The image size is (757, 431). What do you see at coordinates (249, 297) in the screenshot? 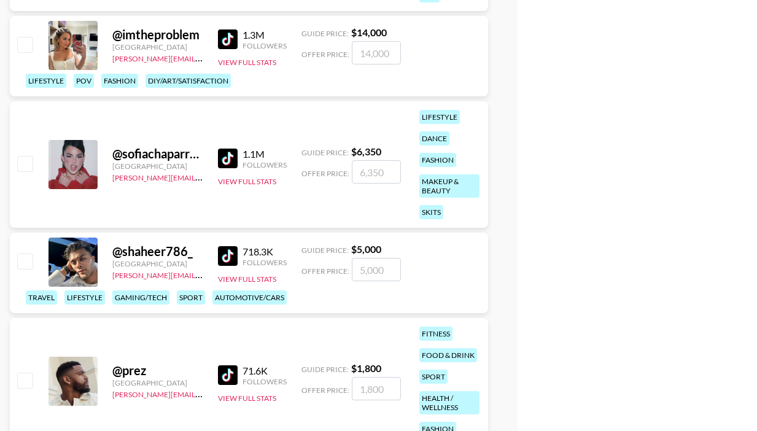
I see `div: automotive/cars` at bounding box center [249, 297].